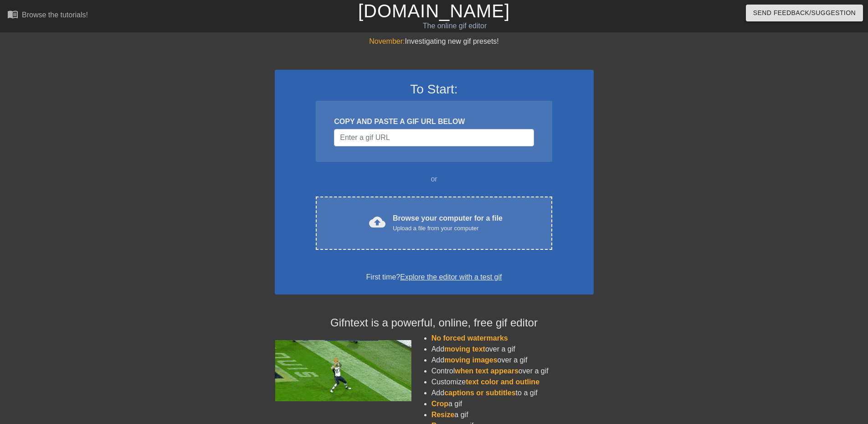 Image resolution: width=868 pixels, height=424 pixels. Describe the element at coordinates (434, 277) in the screenshot. I see `div: First time?` at that location.